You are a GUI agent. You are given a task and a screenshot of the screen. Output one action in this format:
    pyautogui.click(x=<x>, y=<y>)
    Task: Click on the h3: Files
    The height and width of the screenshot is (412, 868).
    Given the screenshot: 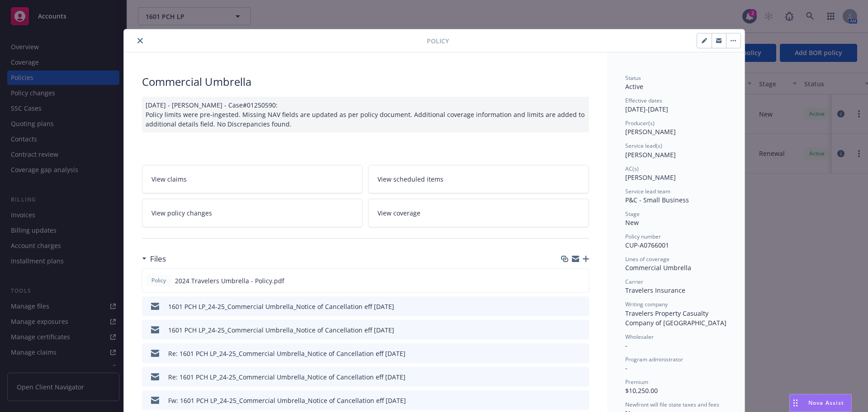 What is the action you would take?
    pyautogui.click(x=158, y=259)
    